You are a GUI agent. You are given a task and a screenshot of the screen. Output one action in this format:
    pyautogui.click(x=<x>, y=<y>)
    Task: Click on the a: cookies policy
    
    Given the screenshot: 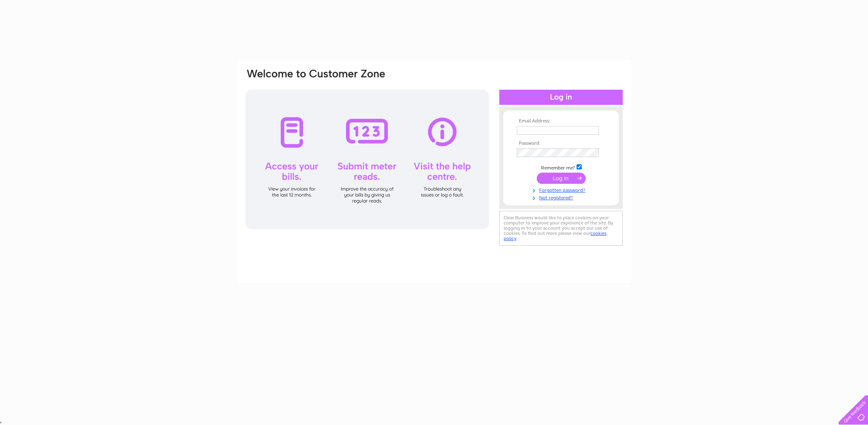 What is the action you would take?
    pyautogui.click(x=555, y=236)
    